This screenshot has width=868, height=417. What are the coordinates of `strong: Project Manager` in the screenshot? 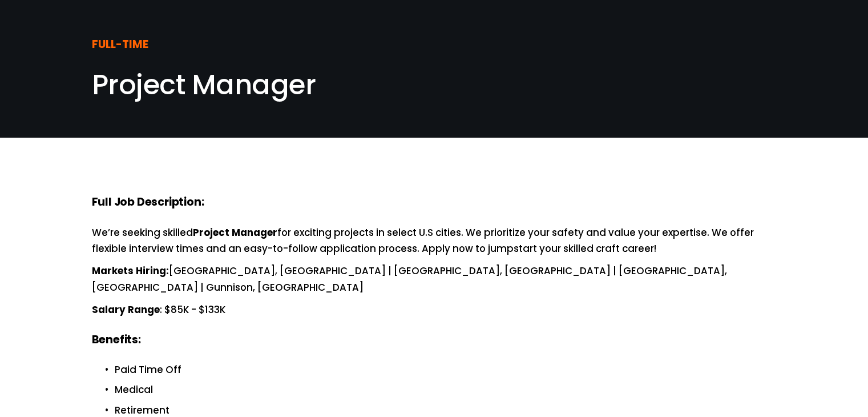 It's located at (235, 233).